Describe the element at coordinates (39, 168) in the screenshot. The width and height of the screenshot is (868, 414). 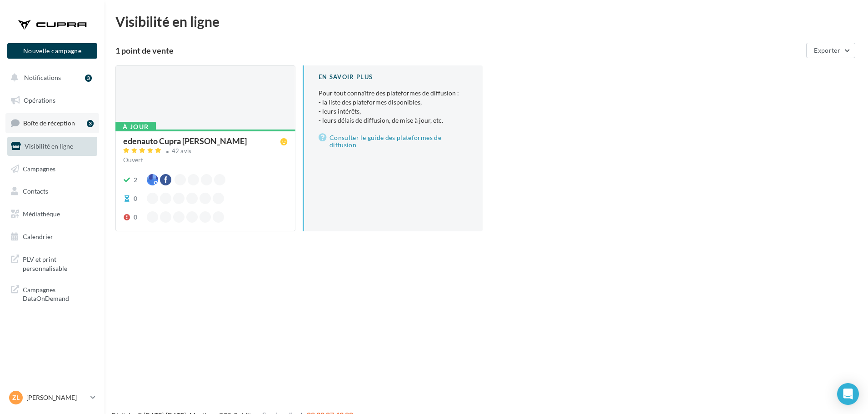
I see `span: Campagnes` at that location.